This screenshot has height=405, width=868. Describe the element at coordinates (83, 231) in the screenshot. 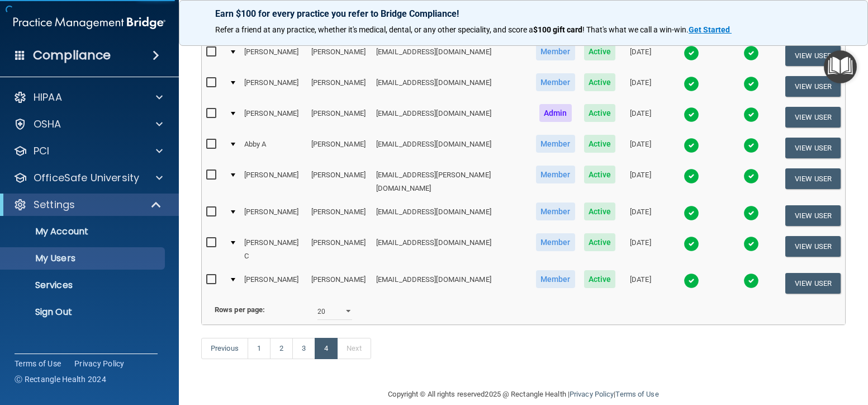

I see `p: My Account` at that location.